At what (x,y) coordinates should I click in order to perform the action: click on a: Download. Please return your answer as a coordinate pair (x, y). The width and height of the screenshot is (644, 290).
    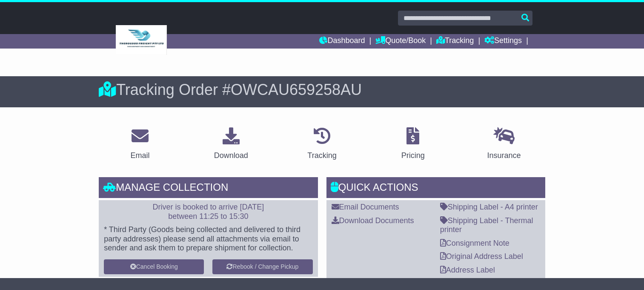
    Looking at the image, I should click on (231, 144).